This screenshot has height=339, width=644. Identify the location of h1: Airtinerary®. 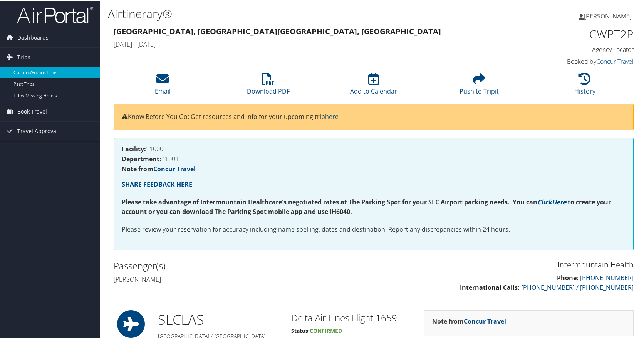
(285, 13).